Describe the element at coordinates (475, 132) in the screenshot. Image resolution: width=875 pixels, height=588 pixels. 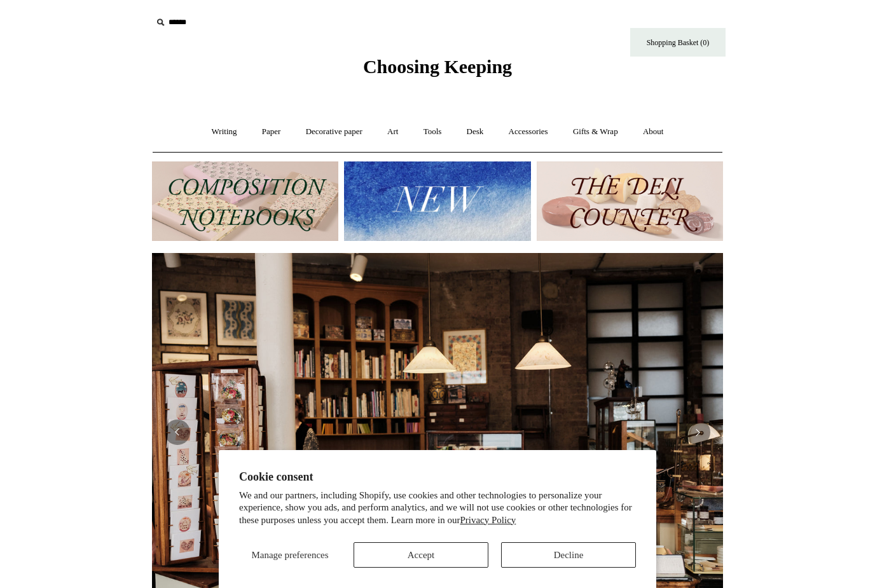
I see `a: Desk` at that location.